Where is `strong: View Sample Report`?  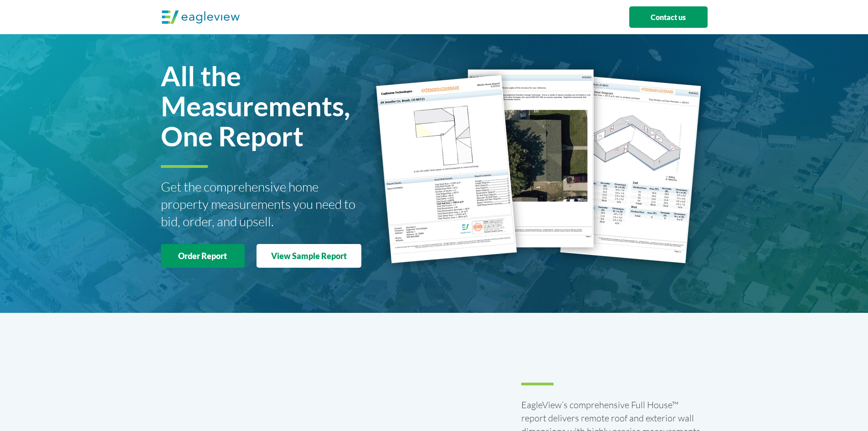
strong: View Sample Report is located at coordinates (309, 256).